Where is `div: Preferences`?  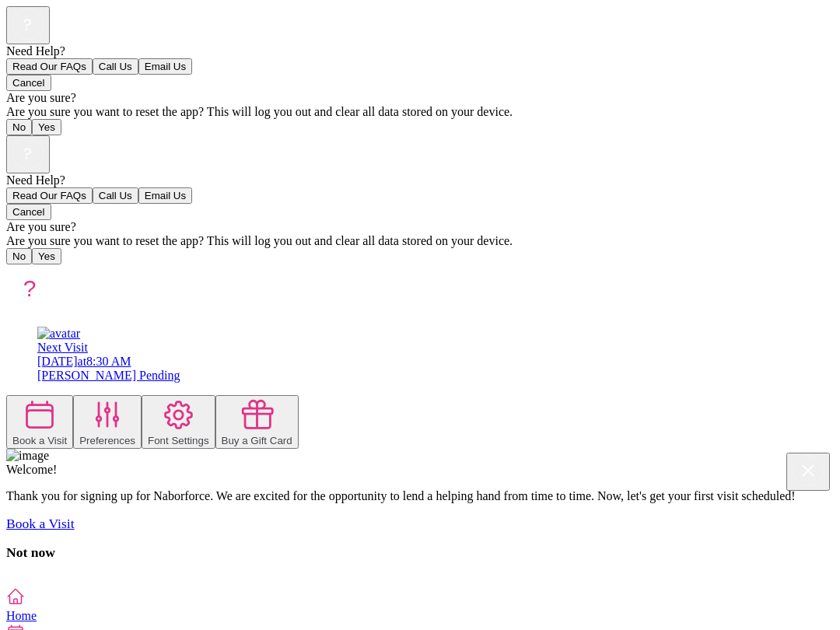
div: Preferences is located at coordinates (108, 441).